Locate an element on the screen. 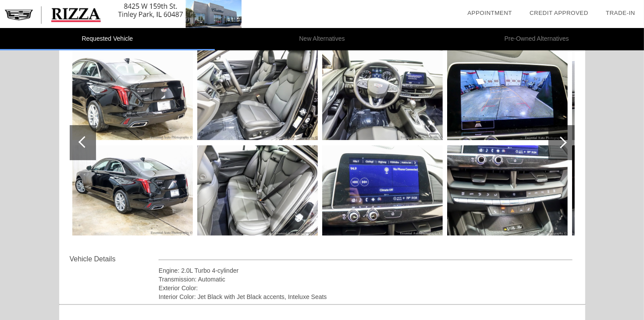 Image resolution: width=644 pixels, height=320 pixels. img: 474caa7e0511187228d43607478ef1e0.jpg is located at coordinates (257, 190).